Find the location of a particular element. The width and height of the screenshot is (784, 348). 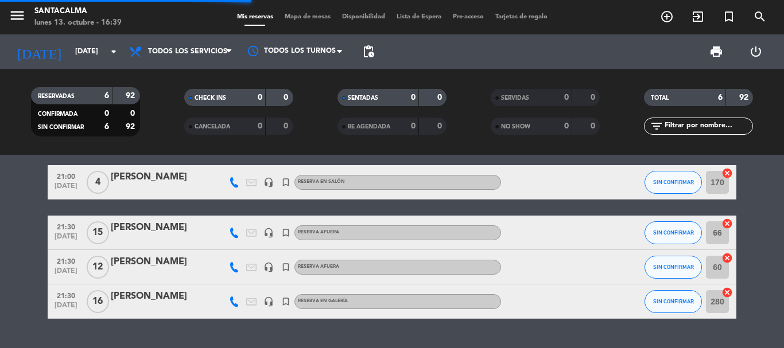

span: RESERVA EN SALÓN is located at coordinates (321, 182).